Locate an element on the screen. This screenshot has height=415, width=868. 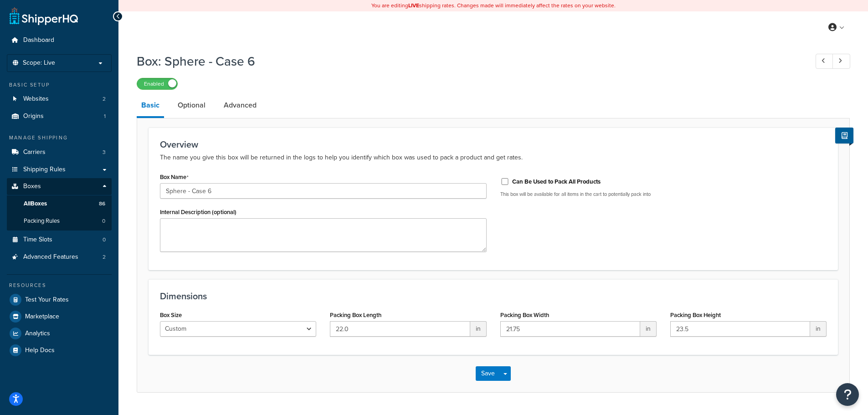
a: Help Docs is located at coordinates (60, 350).